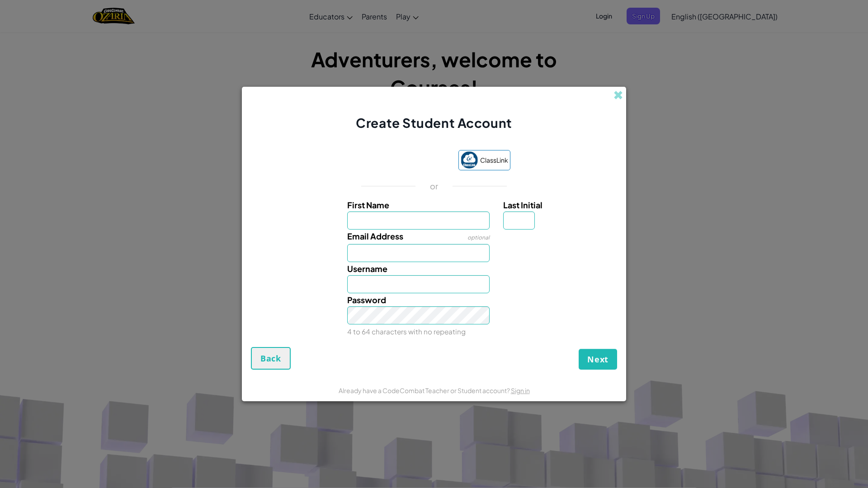 Image resolution: width=868 pixels, height=488 pixels. I want to click on span: Back, so click(271, 359).